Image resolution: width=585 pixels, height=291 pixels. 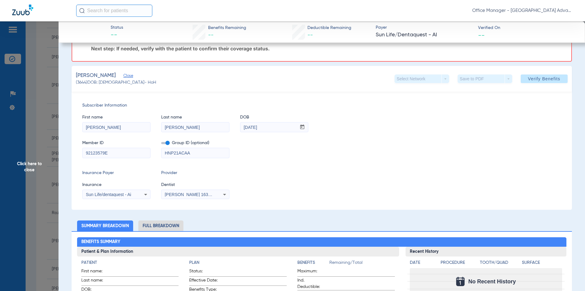 I want to click on app-breakdown-title: Plan, so click(x=238, y=262).